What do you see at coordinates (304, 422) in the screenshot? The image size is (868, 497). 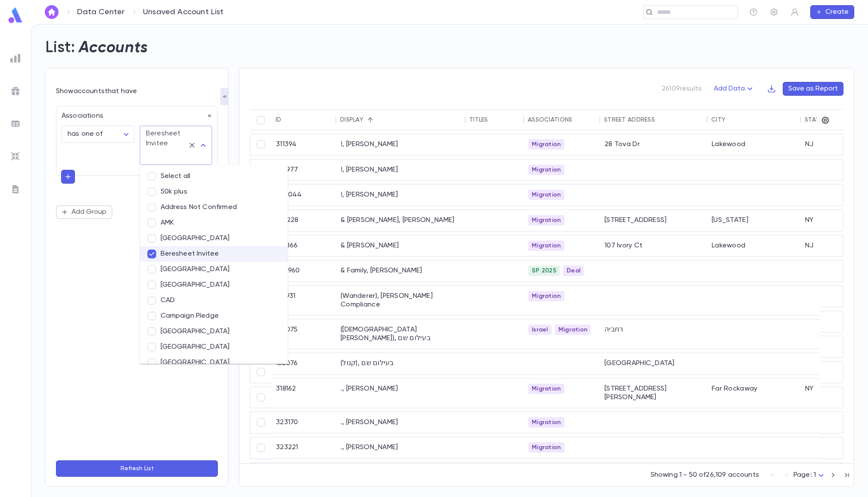 I see `div: 323170` at bounding box center [304, 422].